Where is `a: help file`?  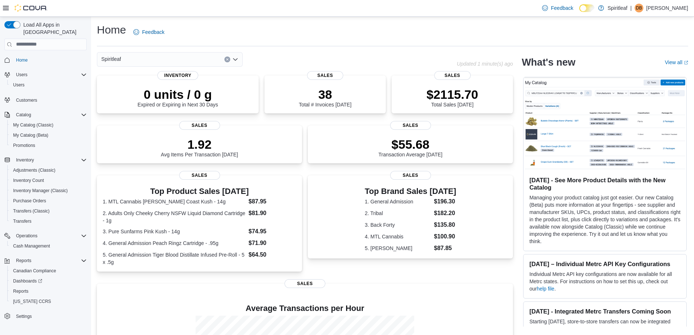
a: help file is located at coordinates (545, 289).